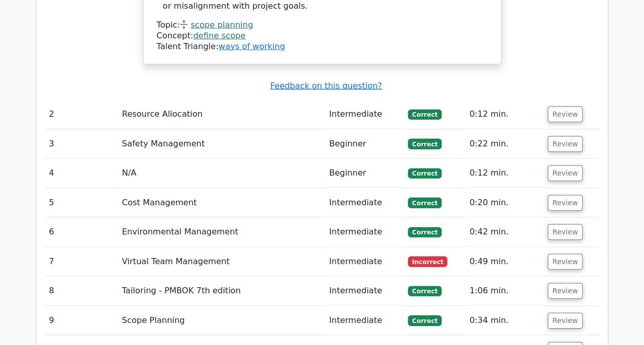 Image resolution: width=644 pixels, height=345 pixels. Describe the element at coordinates (504, 232) in the screenshot. I see `td: 0:42 min.` at that location.